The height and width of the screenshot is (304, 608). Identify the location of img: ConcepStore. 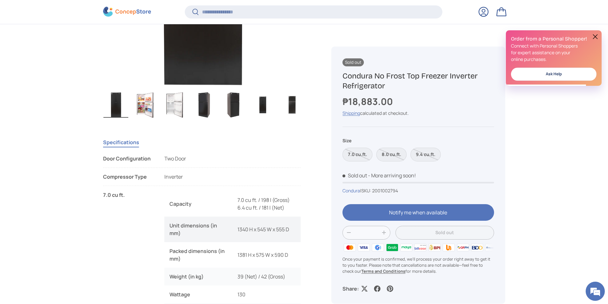
(127, 12).